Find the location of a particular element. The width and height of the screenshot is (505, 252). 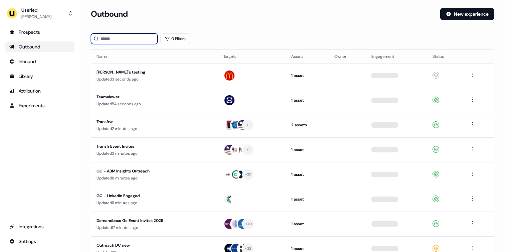

button: Go to integrations is located at coordinates (40, 241).